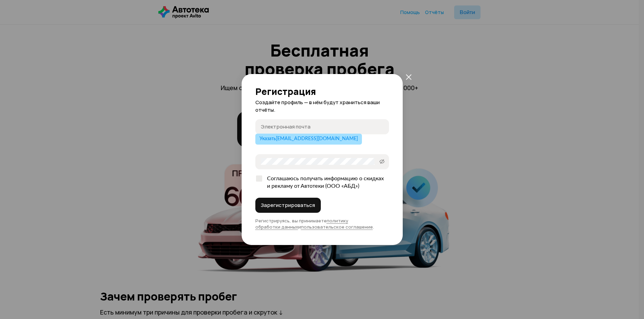 The image size is (644, 319). What do you see at coordinates (288, 205) in the screenshot?
I see `button: Зарегистрироваться` at bounding box center [288, 205].